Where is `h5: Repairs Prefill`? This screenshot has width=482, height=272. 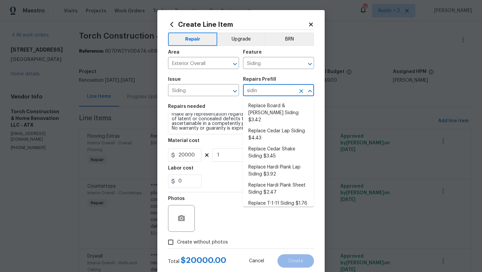 h5: Repairs Prefill is located at coordinates (259, 79).